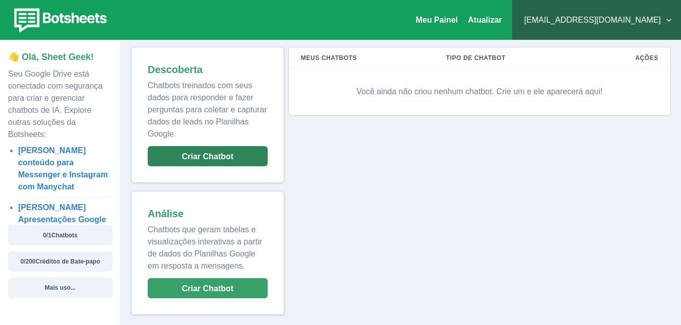  I want to click on font: Atualizar, so click(485, 20).